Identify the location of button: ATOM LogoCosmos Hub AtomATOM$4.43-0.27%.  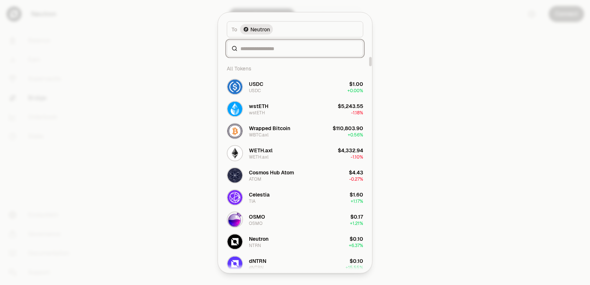
(295, 175).